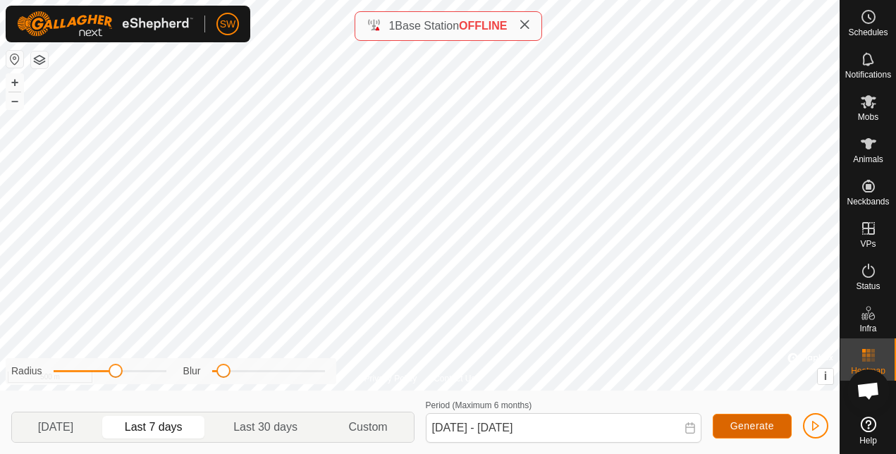 The height and width of the screenshot is (454, 896). I want to click on span: Heatmap, so click(868, 371).